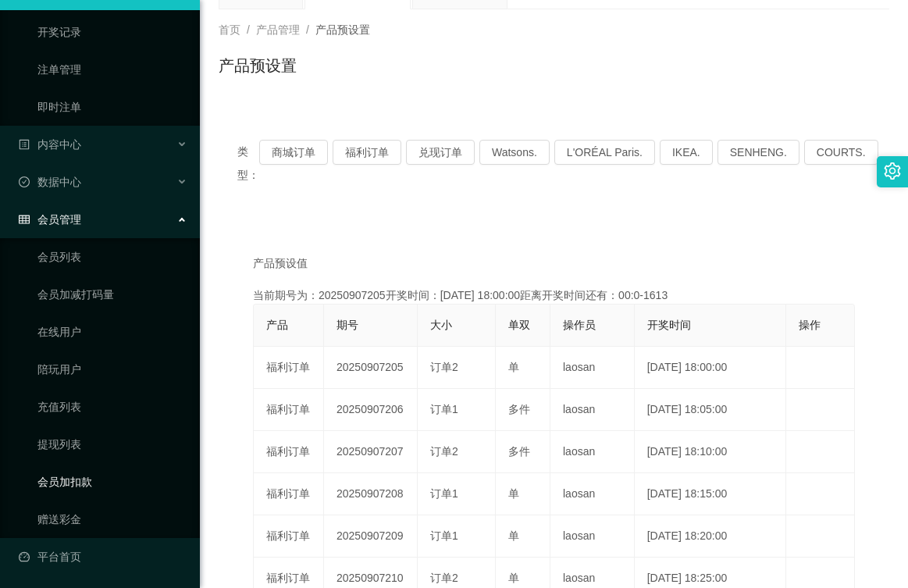 This screenshot has width=908, height=588. Describe the element at coordinates (520, 325) in the screenshot. I see `span: 单双` at that location.